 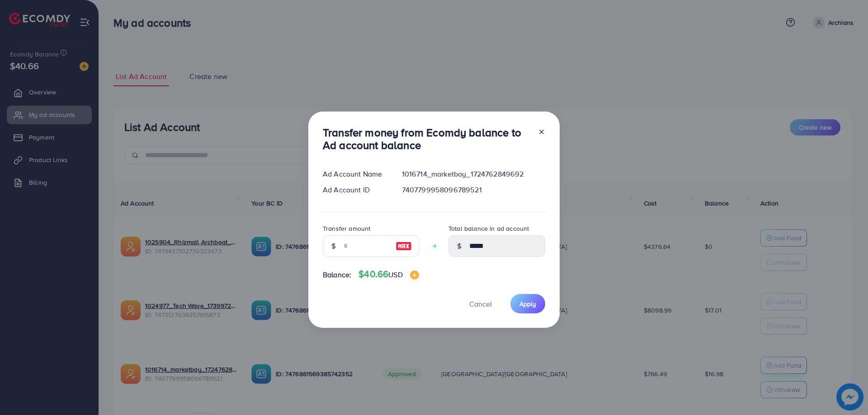 What do you see at coordinates (355, 174) in the screenshot?
I see `div: Ad Account Name` at bounding box center [355, 174].